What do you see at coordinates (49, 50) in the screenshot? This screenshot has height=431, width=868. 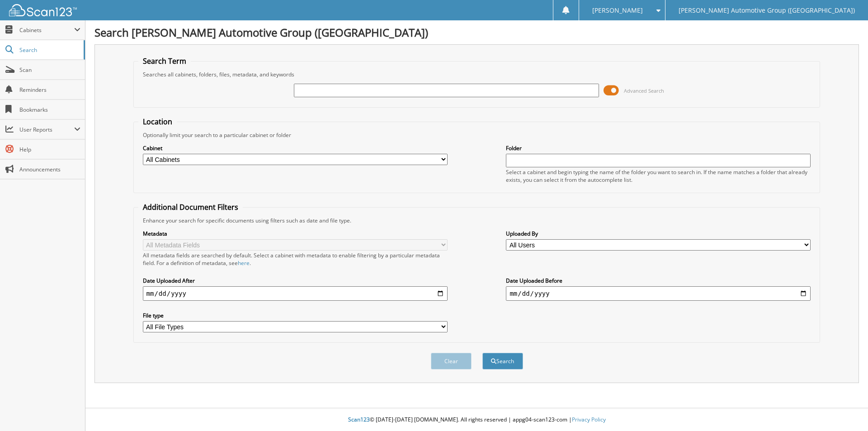 I see `span: Search` at bounding box center [49, 50].